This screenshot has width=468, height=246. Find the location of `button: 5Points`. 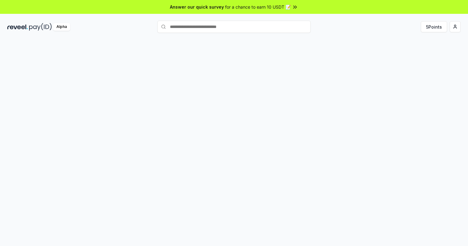

button: 5Points is located at coordinates (434, 27).